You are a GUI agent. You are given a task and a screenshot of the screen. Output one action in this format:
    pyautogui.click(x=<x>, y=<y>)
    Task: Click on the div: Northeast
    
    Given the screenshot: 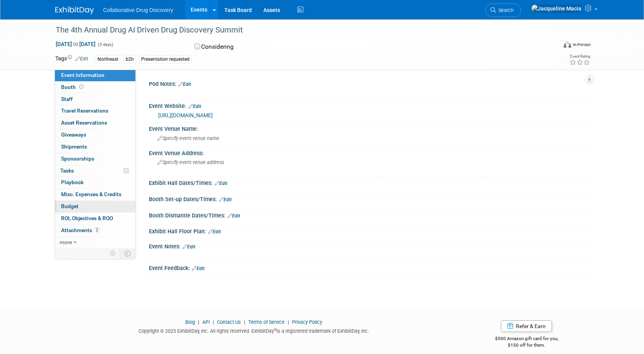 What is the action you would take?
    pyautogui.click(x=108, y=59)
    